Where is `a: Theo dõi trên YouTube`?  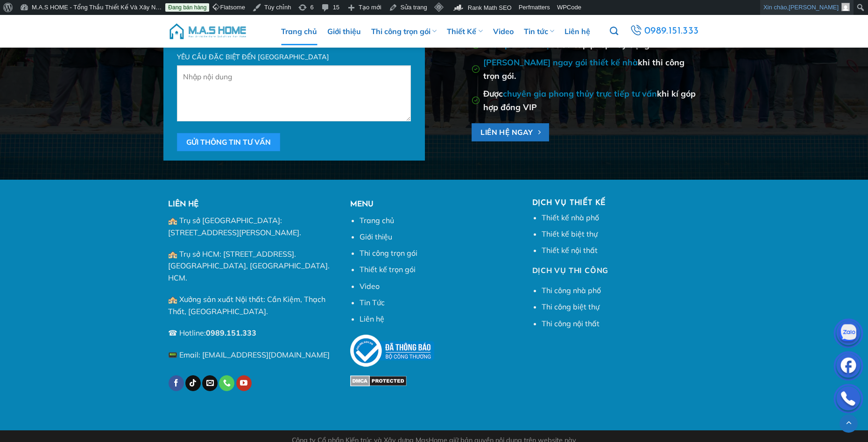
a: Theo dõi trên YouTube is located at coordinates (243, 384).